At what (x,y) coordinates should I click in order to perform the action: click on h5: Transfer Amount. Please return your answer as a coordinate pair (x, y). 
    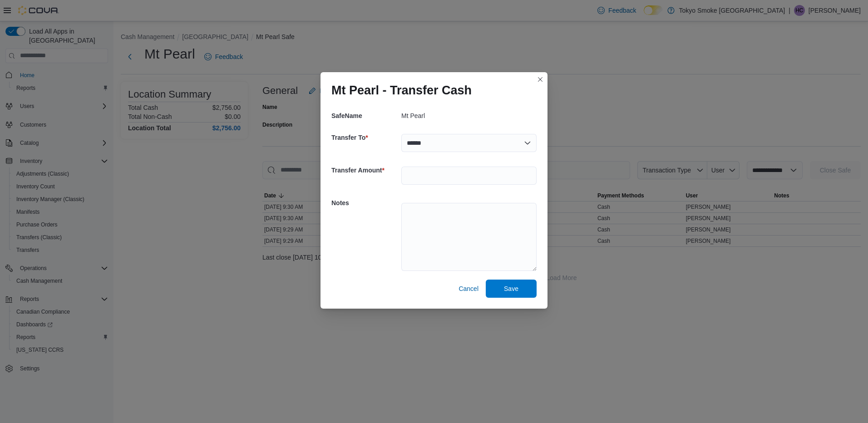
    Looking at the image, I should click on (365, 170).